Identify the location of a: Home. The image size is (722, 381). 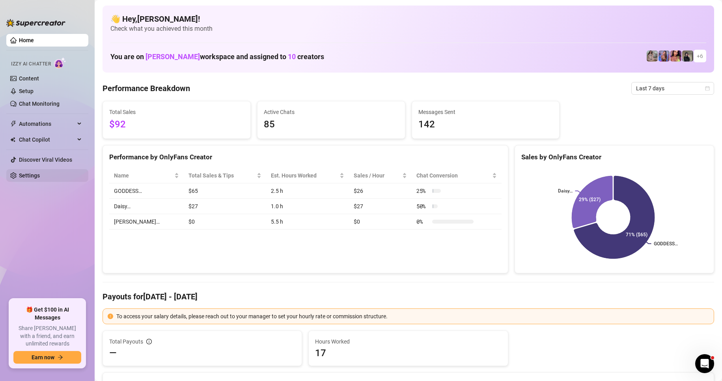
(26, 40).